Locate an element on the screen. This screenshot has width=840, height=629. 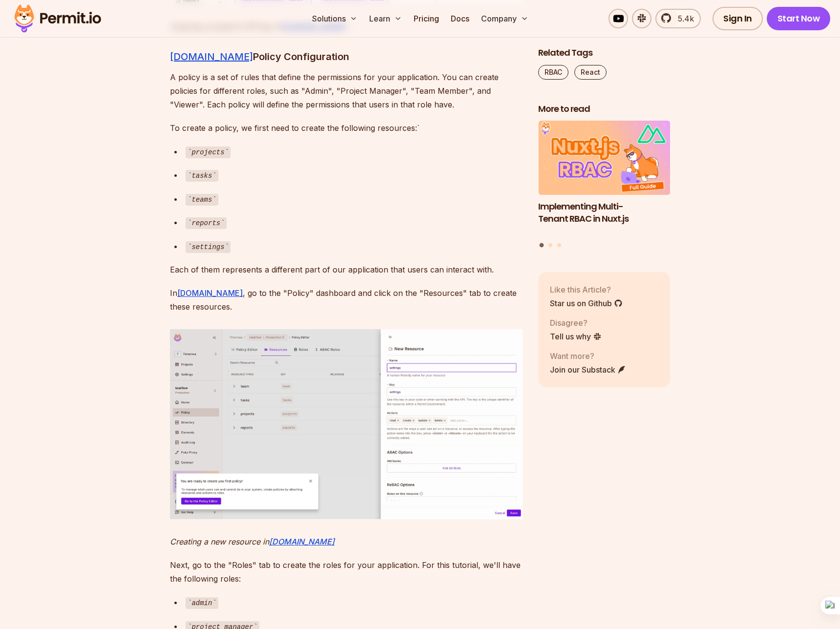
h2: Related Tags is located at coordinates (604, 53).